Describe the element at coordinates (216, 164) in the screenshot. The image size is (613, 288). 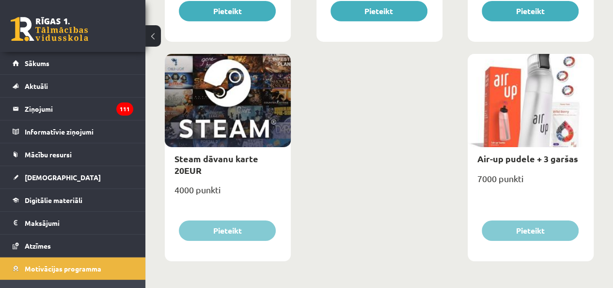
I see `a: Steam dāvanu karte 20EUR` at that location.